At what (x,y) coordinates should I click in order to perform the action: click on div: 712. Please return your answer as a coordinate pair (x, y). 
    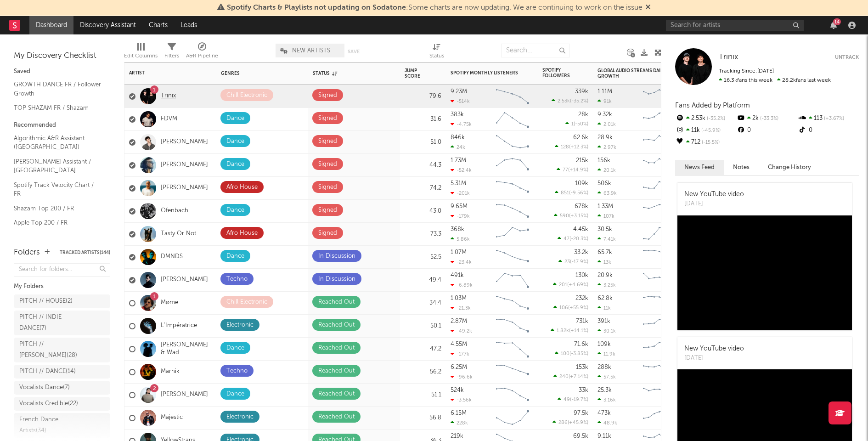
    Looking at the image, I should click on (706, 142).